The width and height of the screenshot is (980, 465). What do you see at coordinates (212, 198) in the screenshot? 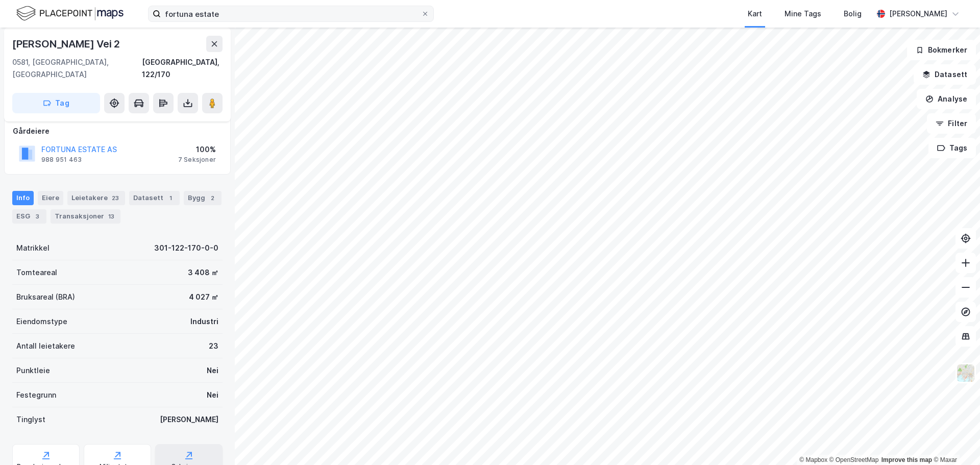
I see `div: 2` at bounding box center [212, 198].